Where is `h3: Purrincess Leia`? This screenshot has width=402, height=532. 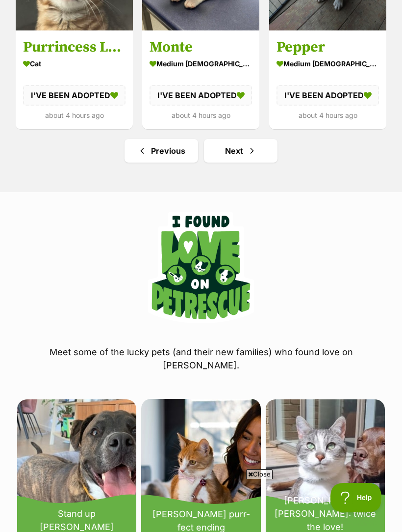 h3: Purrincess Leia is located at coordinates (74, 47).